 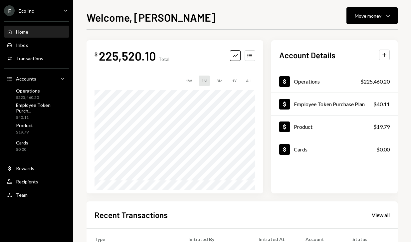 I want to click on a: View all, so click(x=381, y=215).